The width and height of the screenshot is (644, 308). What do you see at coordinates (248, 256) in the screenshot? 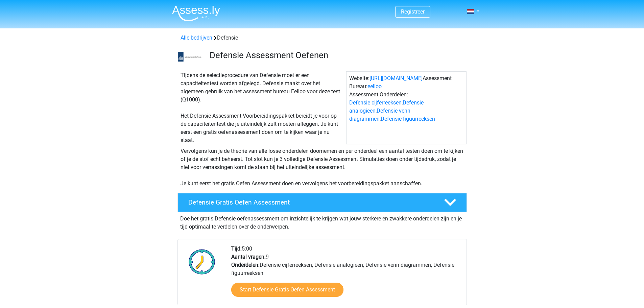
I see `b: Aantal vragen:` at bounding box center [248, 256].